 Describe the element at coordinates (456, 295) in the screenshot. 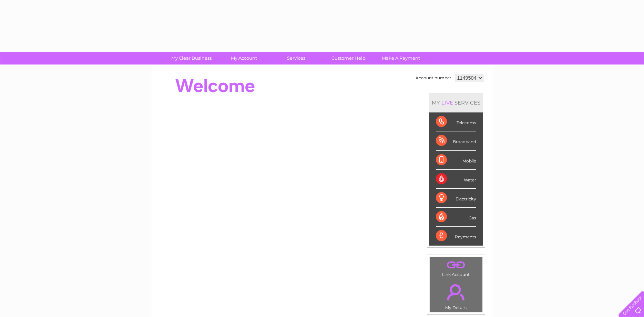

I see `td: My Details` at that location.